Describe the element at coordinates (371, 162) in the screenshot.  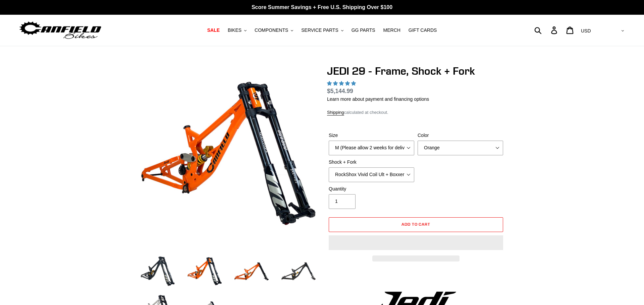
I see `label: Shock + Fork` at that location.